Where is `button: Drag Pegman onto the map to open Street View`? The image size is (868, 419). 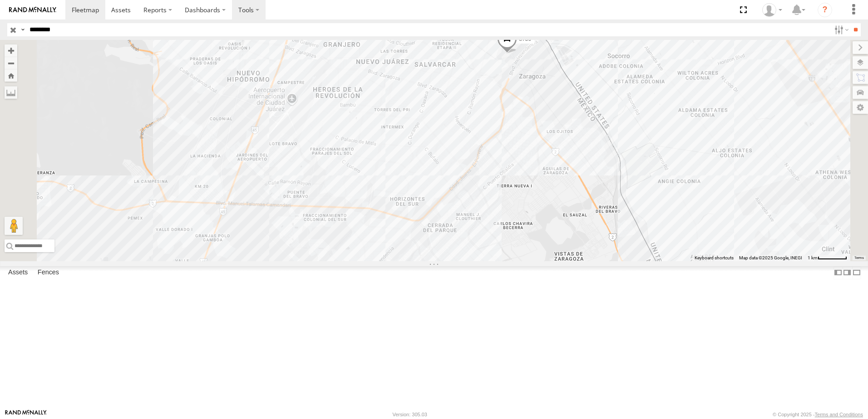
button: Drag Pegman onto the map to open Street View is located at coordinates (13, 226).